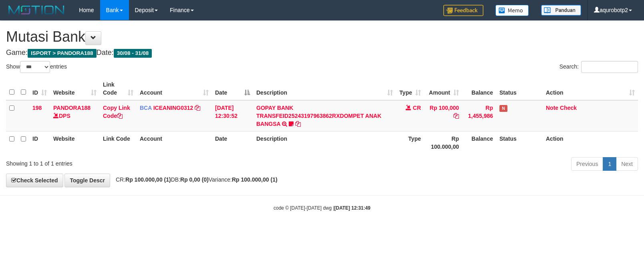 This screenshot has width=644, height=279. I want to click on a: Note, so click(552, 108).